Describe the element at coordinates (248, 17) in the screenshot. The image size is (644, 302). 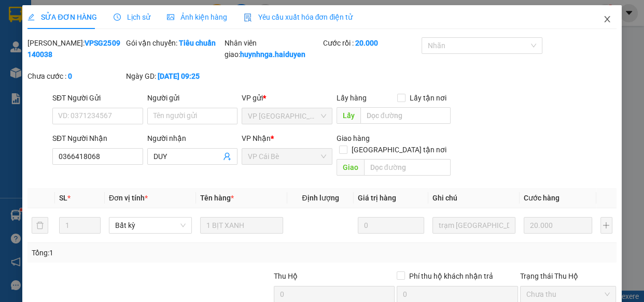
I see `img: icon` at that location.